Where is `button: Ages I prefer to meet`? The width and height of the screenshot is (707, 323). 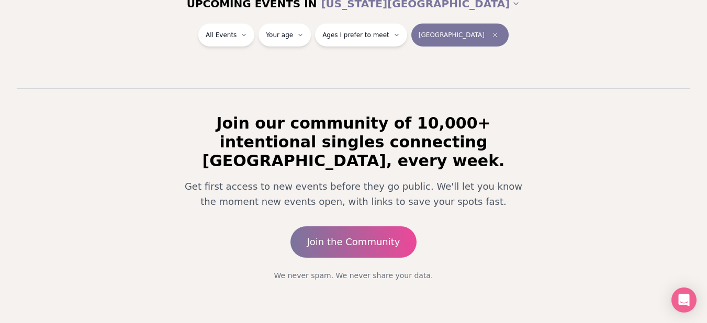
button: Ages I prefer to meet is located at coordinates (361, 35).